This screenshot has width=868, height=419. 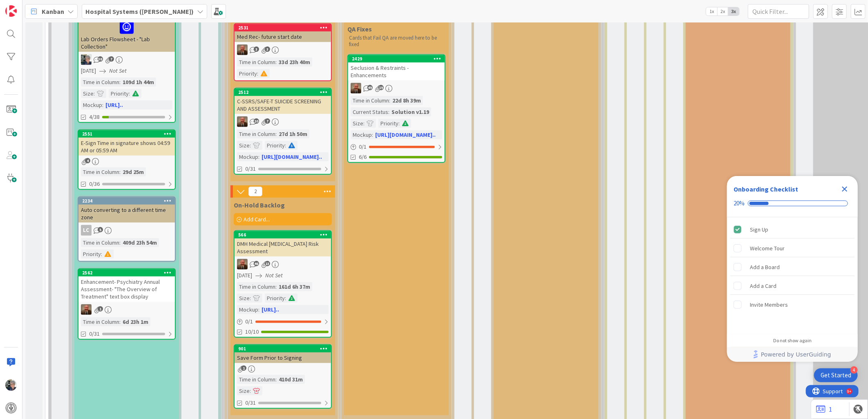 I want to click on div: Close Checklist, so click(x=845, y=189).